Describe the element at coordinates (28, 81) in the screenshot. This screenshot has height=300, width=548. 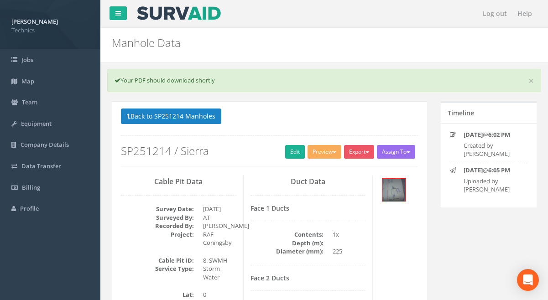
I see `span: Map` at that location.